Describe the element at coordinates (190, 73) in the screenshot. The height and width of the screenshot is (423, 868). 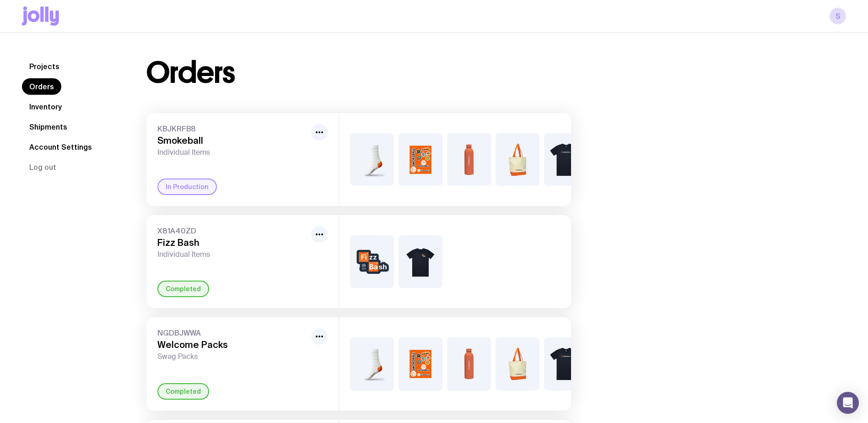
I see `h1: Orders` at that location.